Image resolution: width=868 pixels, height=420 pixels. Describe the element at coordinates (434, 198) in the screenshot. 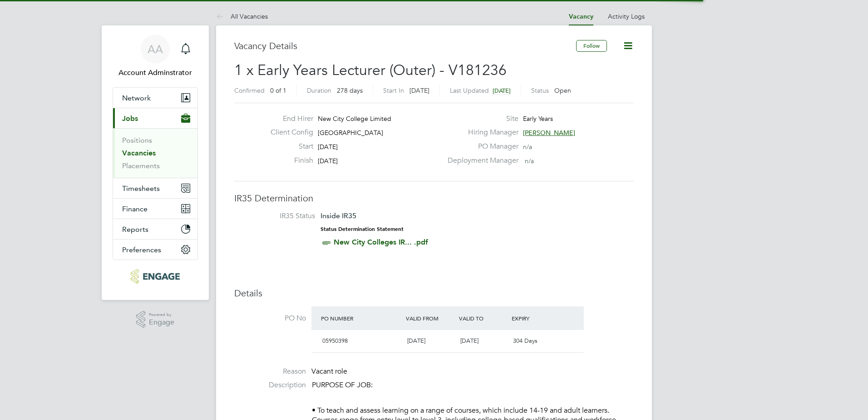

I see `h3: IR35 Determination` at that location.